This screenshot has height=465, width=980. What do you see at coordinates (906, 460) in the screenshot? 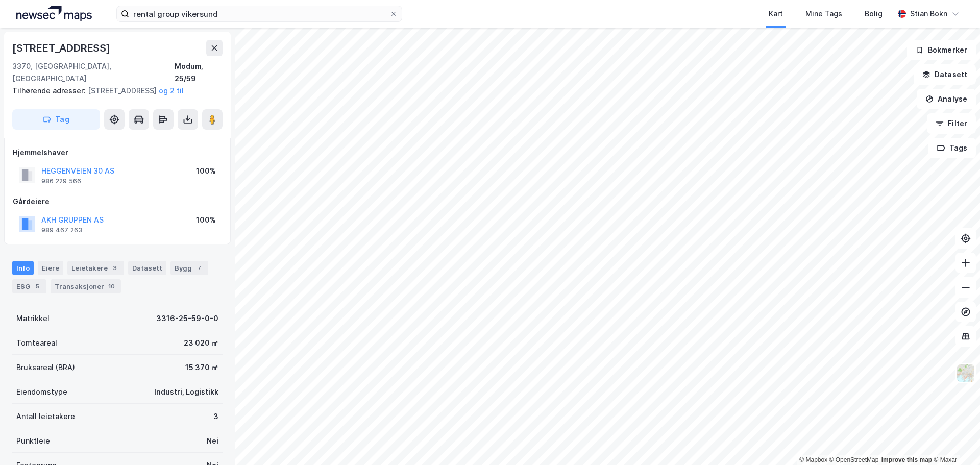
I see `a: Improve this map` at bounding box center [906, 460].